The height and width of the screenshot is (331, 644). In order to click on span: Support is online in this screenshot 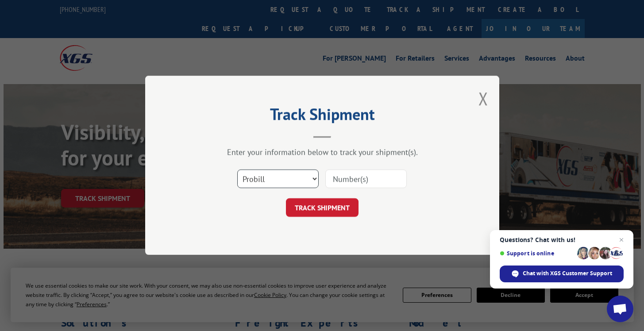, I will do `click(537, 253)`.